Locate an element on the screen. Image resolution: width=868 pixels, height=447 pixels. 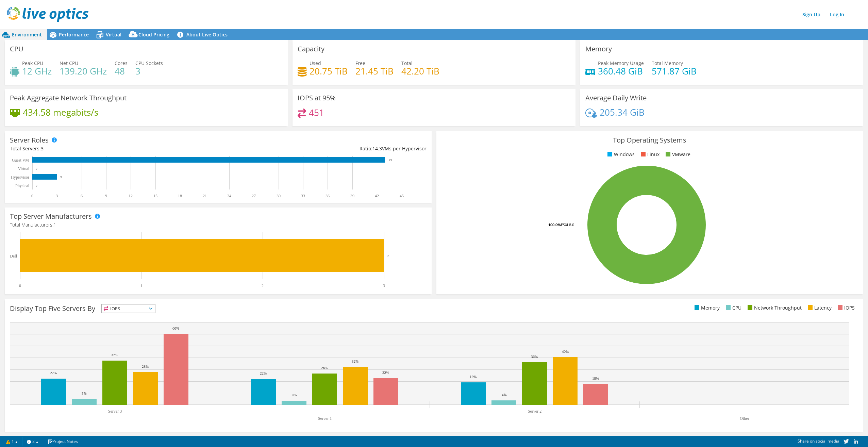
span: Cloud Pricing is located at coordinates (153, 34).